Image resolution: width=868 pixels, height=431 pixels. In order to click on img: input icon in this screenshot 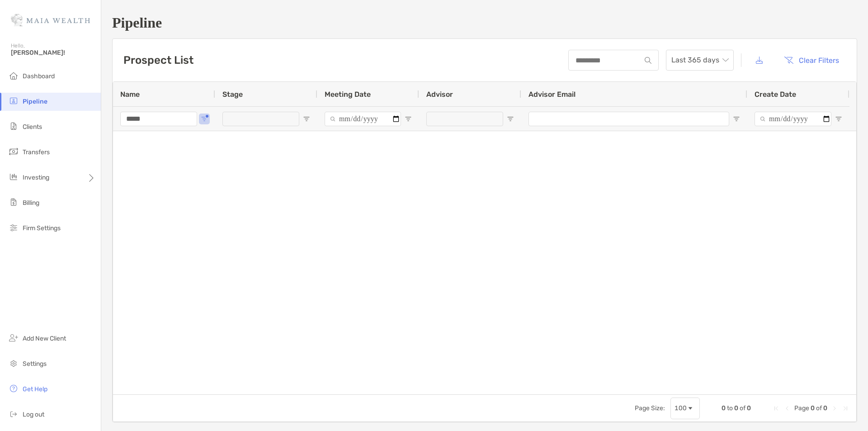, I will do `click(648, 60)`.